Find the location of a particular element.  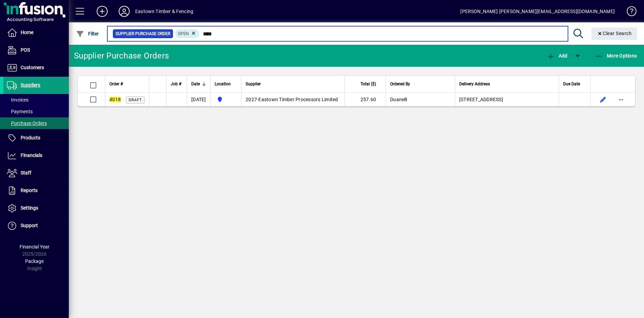

div: Location is located at coordinates (226, 84).